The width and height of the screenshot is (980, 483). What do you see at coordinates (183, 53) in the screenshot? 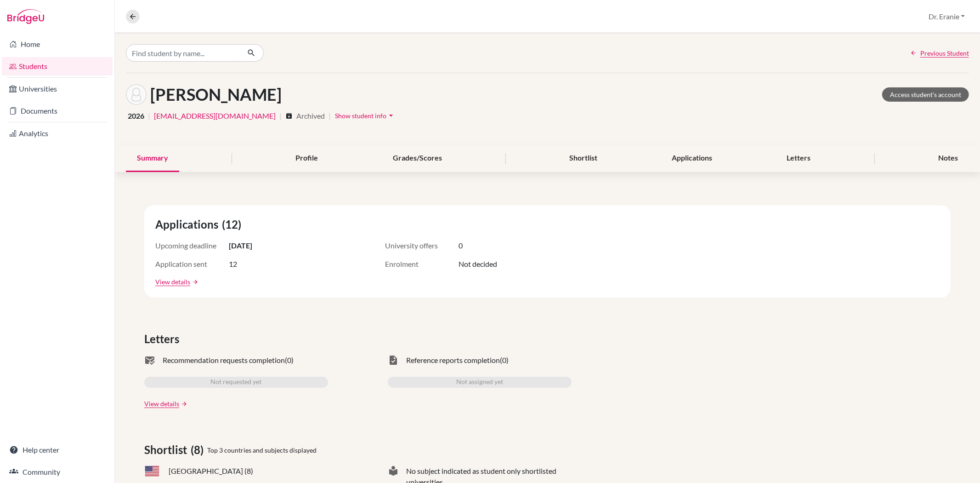
I see `input: Find student by name...` at bounding box center [183, 53].